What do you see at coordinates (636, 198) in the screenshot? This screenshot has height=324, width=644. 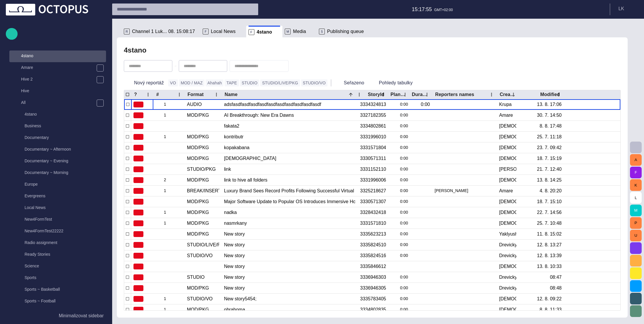 I see `button: L` at bounding box center [636, 198].